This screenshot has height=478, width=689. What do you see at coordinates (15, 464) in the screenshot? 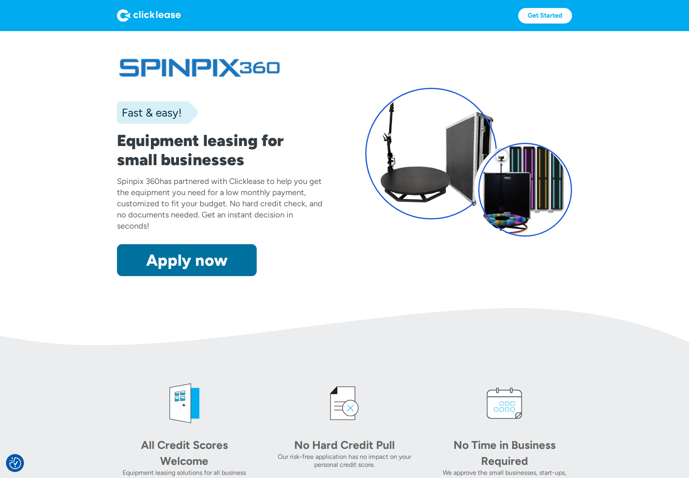
I see `img: Revisit consent button` at bounding box center [15, 464].